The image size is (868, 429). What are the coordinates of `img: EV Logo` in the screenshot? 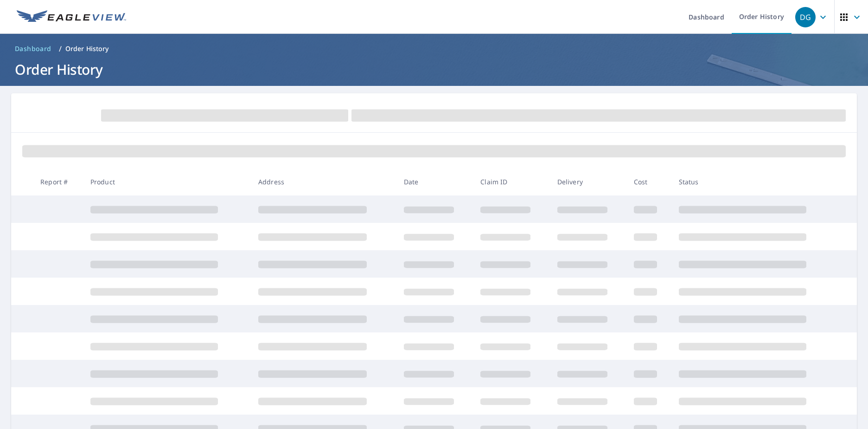 It's located at (72, 17).